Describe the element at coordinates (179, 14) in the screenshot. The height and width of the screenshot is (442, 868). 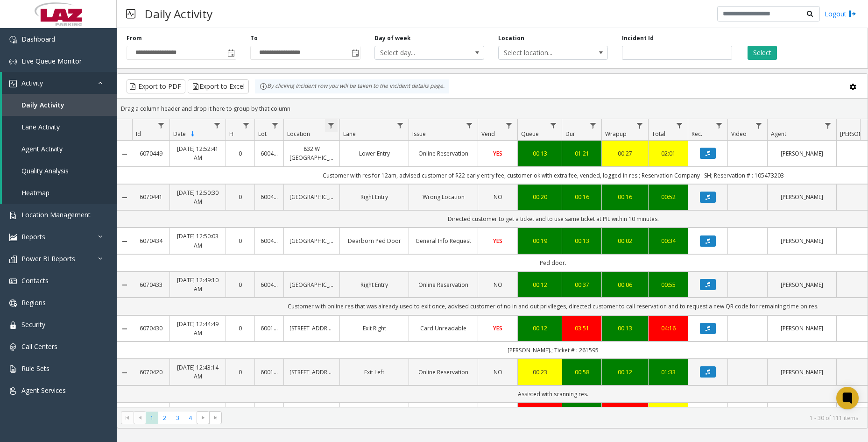
I see `h3: Daily Activity` at that location.